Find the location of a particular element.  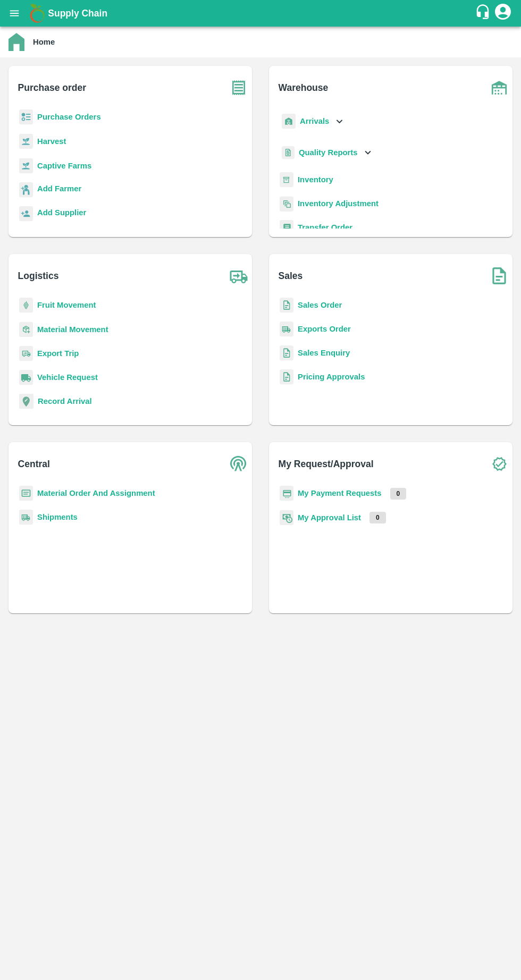

b: Exports Order is located at coordinates (324, 329).